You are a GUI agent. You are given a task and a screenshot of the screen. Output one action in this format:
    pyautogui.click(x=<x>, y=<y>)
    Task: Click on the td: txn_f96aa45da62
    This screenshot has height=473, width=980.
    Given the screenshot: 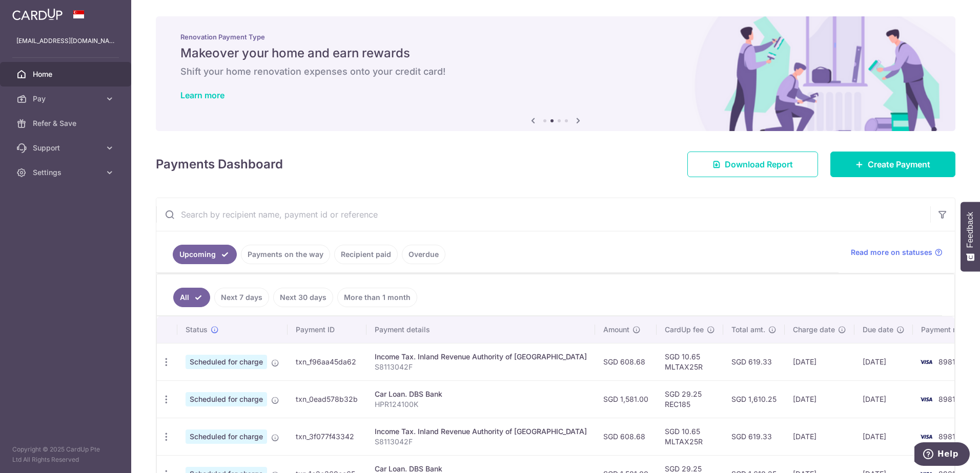 What is the action you would take?
    pyautogui.click(x=327, y=362)
    